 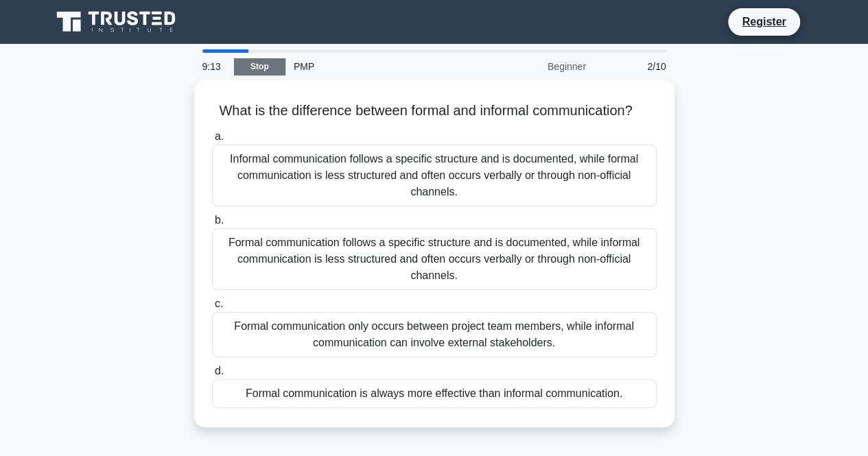 I want to click on span: b., so click(x=219, y=220).